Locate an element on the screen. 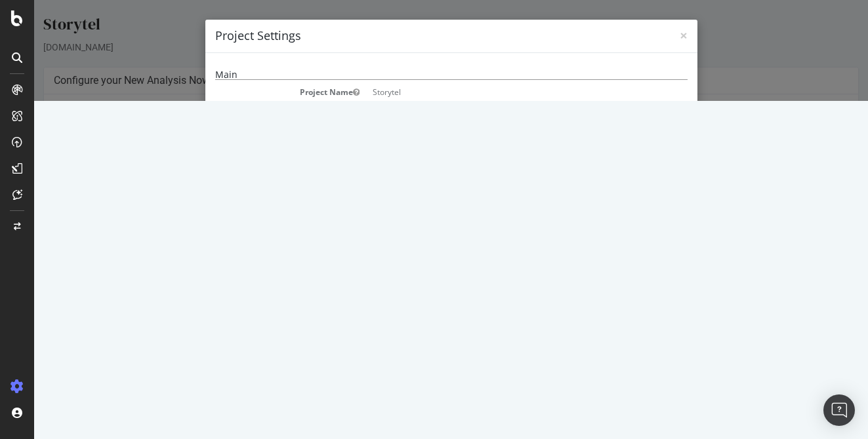 This screenshot has width=868, height=439. h4: Project Settings is located at coordinates (417, 36).